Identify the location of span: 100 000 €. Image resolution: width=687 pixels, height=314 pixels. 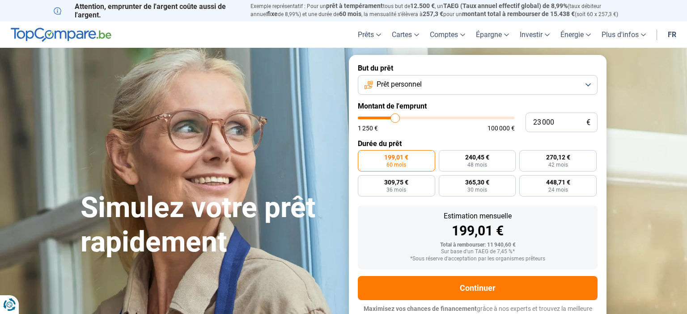
(501, 128).